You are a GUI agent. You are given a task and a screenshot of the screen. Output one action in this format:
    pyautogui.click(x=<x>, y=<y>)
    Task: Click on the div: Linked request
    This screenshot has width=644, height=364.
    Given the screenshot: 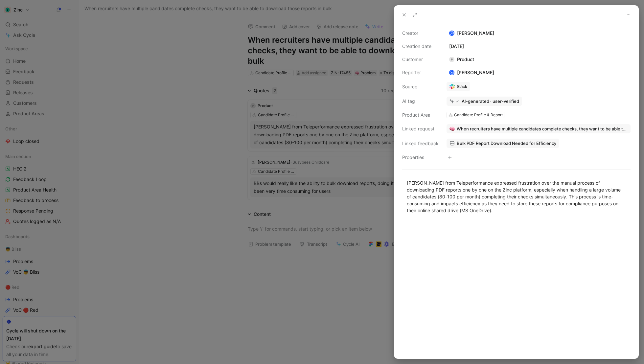 What is the action you would take?
    pyautogui.click(x=420, y=128)
    